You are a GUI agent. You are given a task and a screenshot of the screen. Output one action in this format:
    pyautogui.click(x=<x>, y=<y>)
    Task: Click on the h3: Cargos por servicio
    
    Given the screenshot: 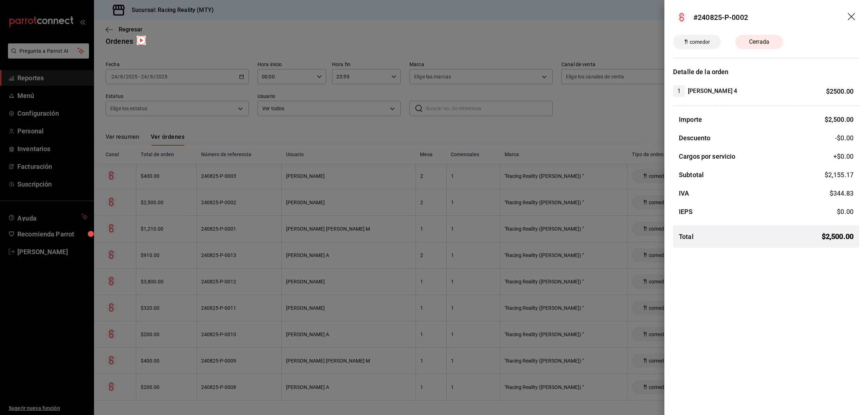 What is the action you would take?
    pyautogui.click(x=707, y=156)
    